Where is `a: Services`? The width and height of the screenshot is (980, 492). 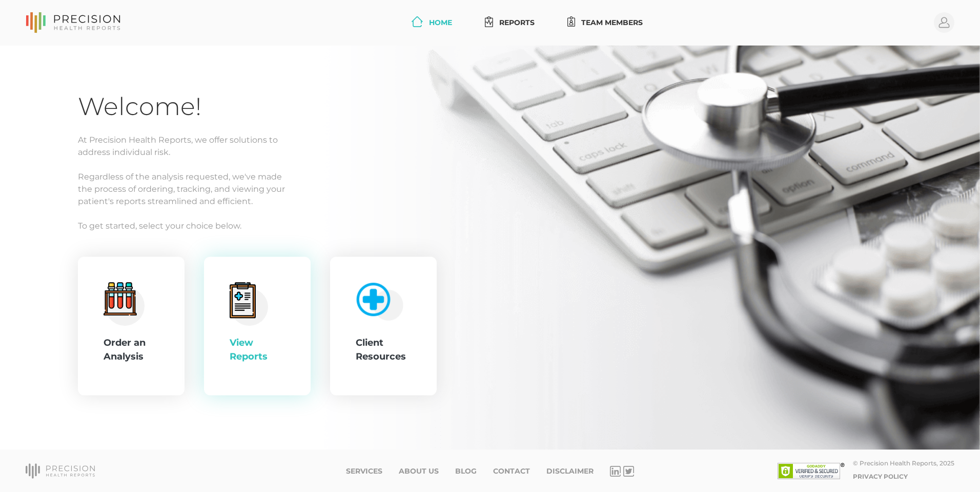 a: Services is located at coordinates (364, 472).